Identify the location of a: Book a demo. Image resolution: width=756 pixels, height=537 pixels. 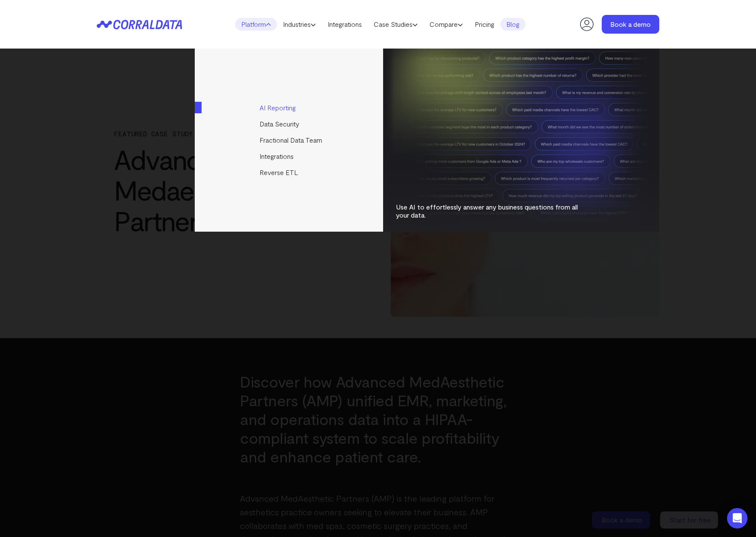
(630, 24).